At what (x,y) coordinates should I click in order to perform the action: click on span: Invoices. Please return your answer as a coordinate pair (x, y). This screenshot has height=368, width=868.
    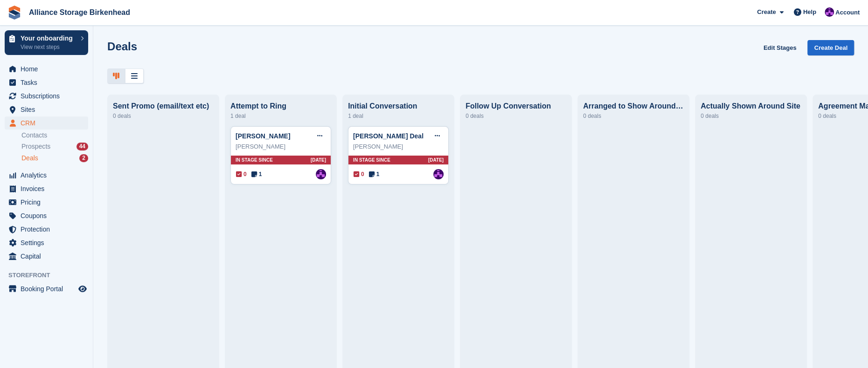
    Looking at the image, I should click on (49, 189).